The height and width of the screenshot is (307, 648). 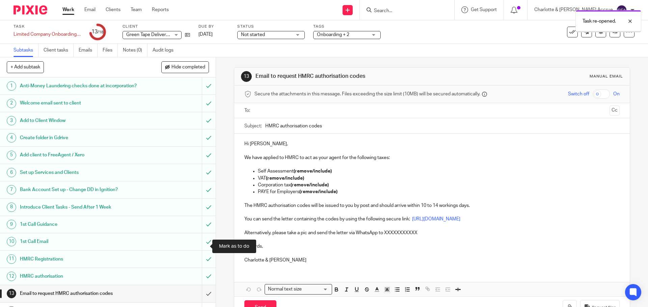 I want to click on span: Secure the attachments in this message. Files exceeding the size limit (10MB) will be secured aut..., so click(x=367, y=94).